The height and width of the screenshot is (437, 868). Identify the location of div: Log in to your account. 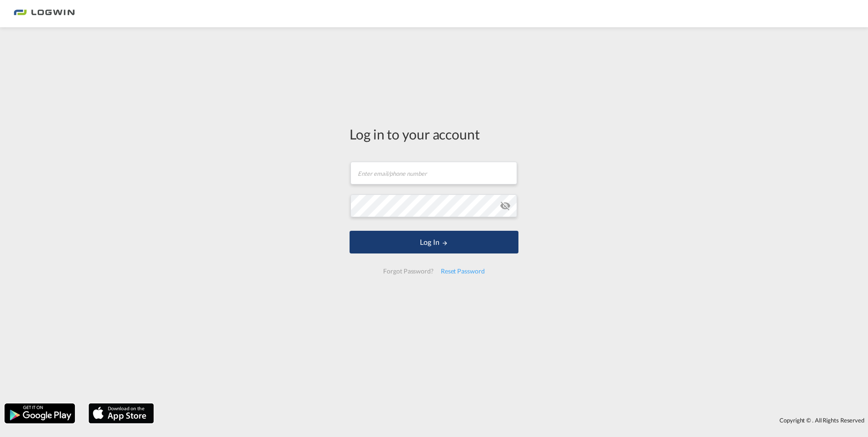
(434, 134).